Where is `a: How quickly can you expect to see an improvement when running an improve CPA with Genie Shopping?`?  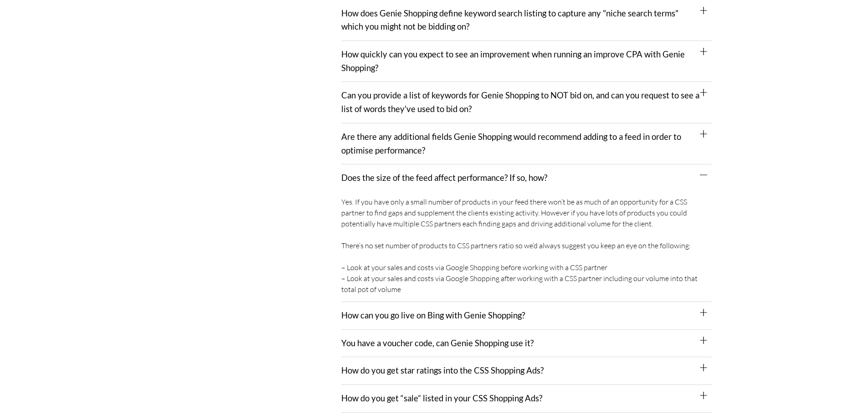
a: How quickly can you expect to see an improvement when running an improve CPA with Genie Shopping? is located at coordinates (513, 61).